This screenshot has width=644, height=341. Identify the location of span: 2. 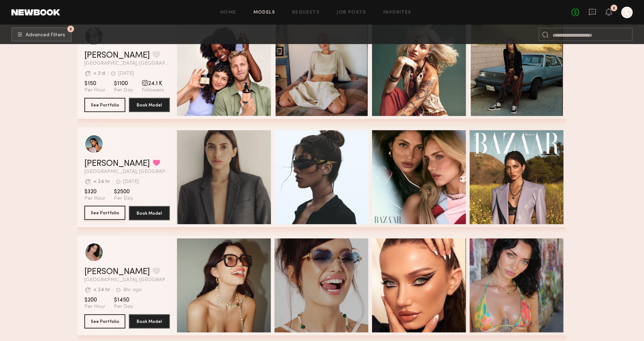
(71, 29).